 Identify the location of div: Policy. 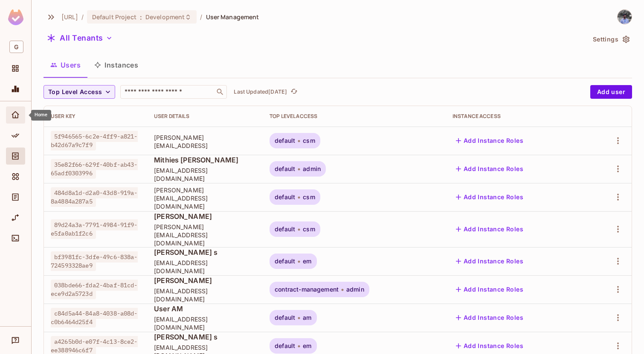
(16, 135).